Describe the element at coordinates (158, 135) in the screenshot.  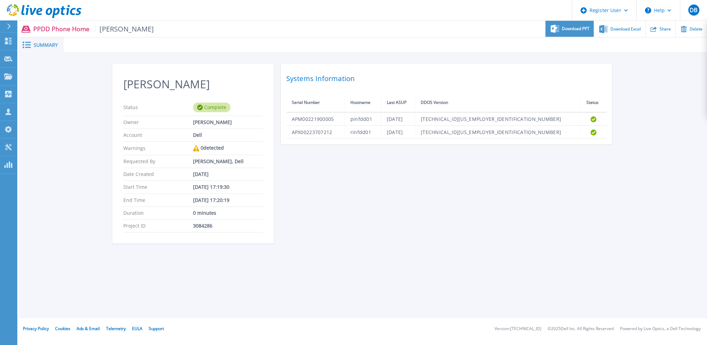
I see `p: Account` at that location.